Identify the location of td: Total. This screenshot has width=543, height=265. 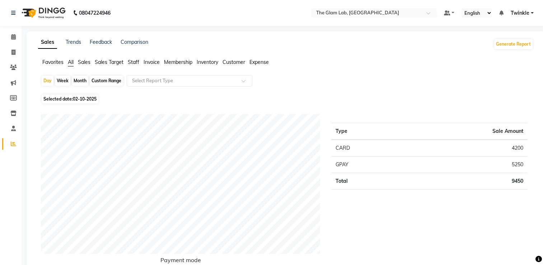
(367, 181).